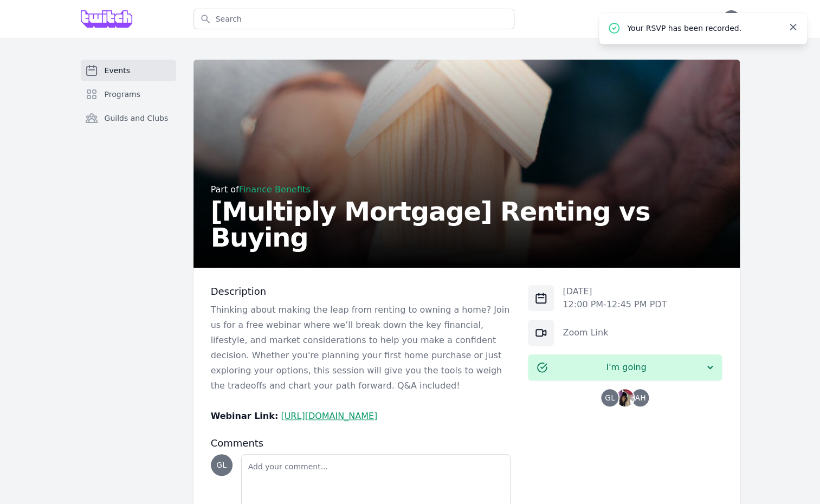  Describe the element at coordinates (626, 367) in the screenshot. I see `span: I'm going` at that location.